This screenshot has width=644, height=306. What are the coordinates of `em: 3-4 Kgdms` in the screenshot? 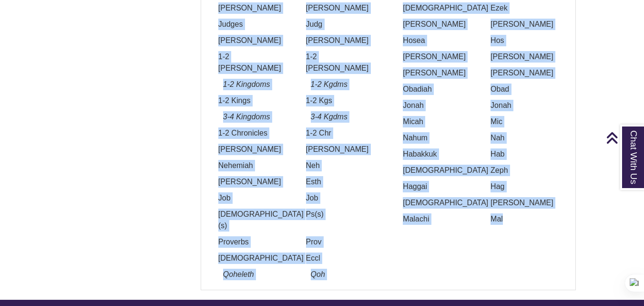 It's located at (329, 117).